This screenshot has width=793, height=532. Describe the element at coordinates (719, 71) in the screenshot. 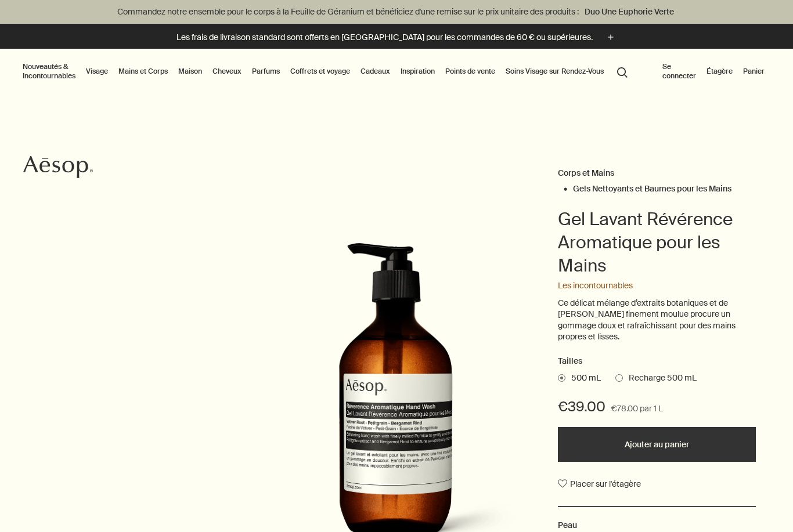

I see `a: Étagère` at that location.